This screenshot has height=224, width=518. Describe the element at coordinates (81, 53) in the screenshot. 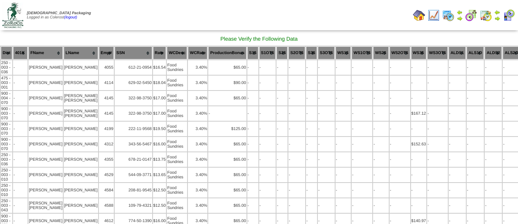

I see `th: LName` at that location.